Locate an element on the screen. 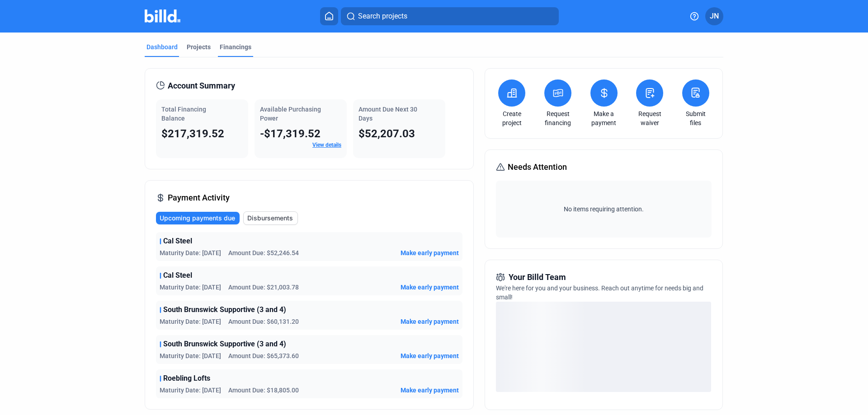 This screenshot has height=415, width=868. button: Disbursements is located at coordinates (271, 218).